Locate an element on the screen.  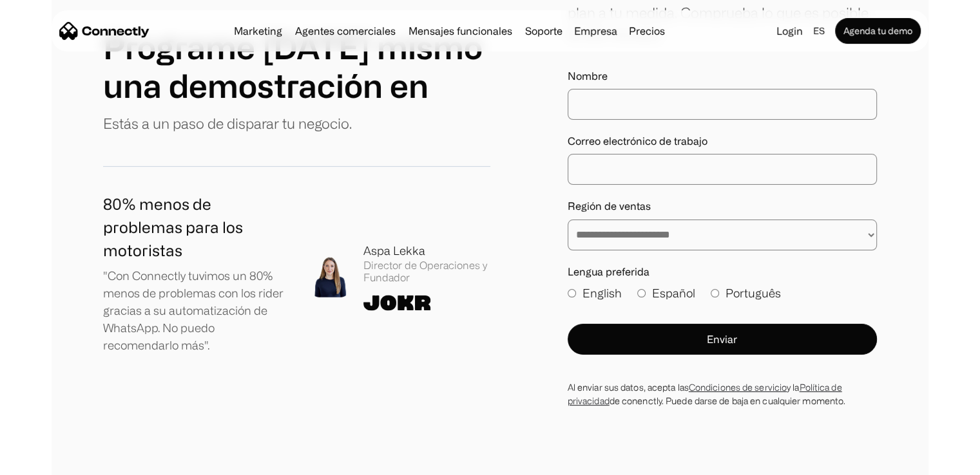
a: Política de privacidad is located at coordinates (705, 394).